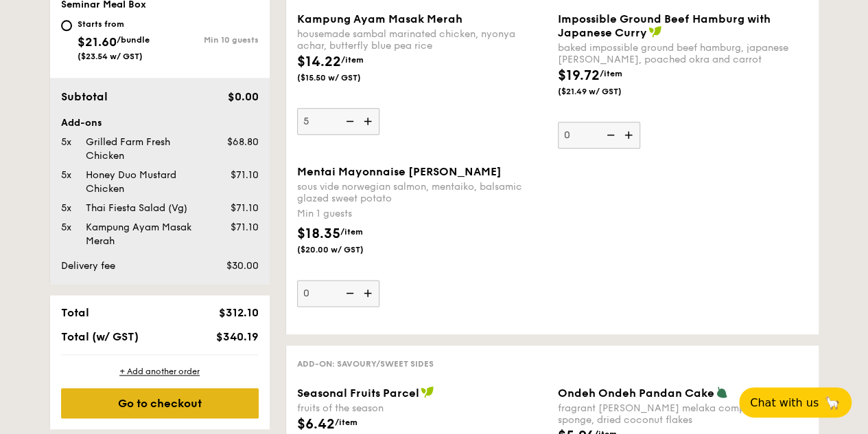  Describe the element at coordinates (113, 24) in the screenshot. I see `div: Starts from` at that location.